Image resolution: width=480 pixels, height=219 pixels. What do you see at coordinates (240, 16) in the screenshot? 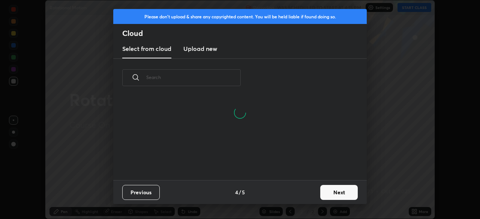
I see `div: Please don't upload & share any copyrighted content. You will be held liable if found doing so.` at bounding box center [240, 16].